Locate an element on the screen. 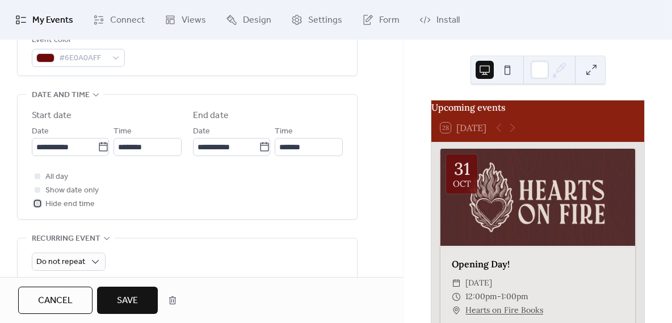 The width and height of the screenshot is (672, 323). a: Views is located at coordinates (185, 20).